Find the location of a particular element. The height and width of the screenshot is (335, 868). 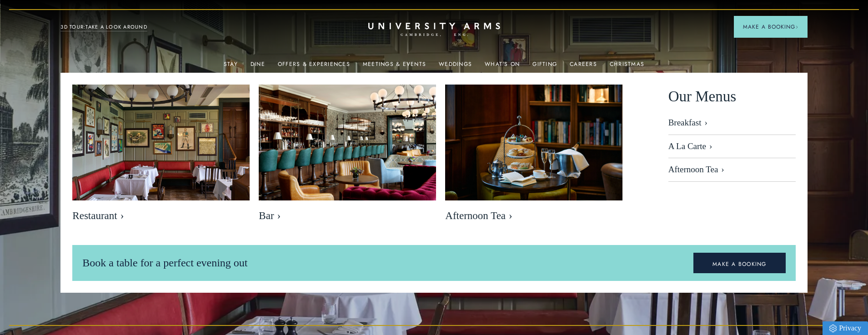

a: image-b49cb22997400f3f08bed174b2325b8c369ebe22-8192x5461-jpg Bar is located at coordinates (348, 155).